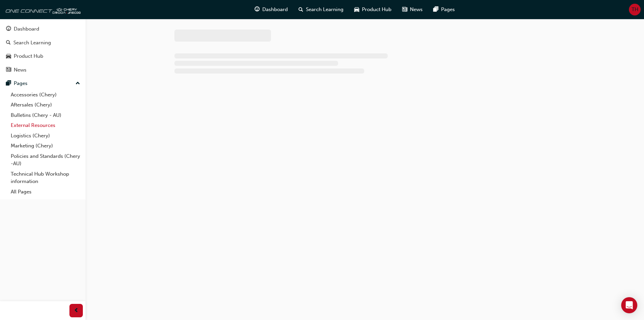 This screenshot has height=320, width=644. I want to click on a: Logistics (Chery), so click(45, 135).